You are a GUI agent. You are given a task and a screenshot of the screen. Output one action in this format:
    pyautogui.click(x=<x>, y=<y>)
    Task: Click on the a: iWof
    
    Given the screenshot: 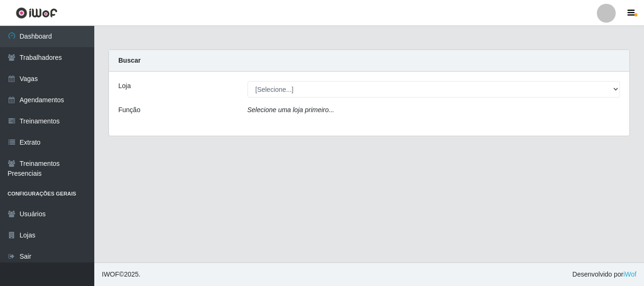 What is the action you would take?
    pyautogui.click(x=630, y=274)
    